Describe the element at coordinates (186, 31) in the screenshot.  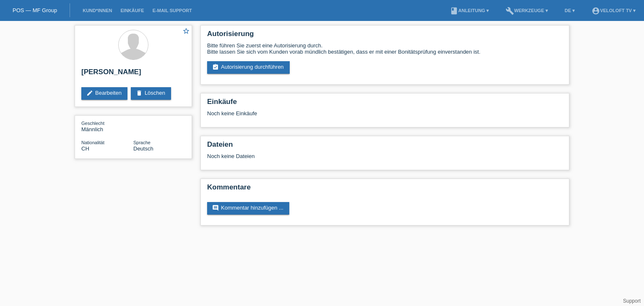
I see `a: star_border` at that location.